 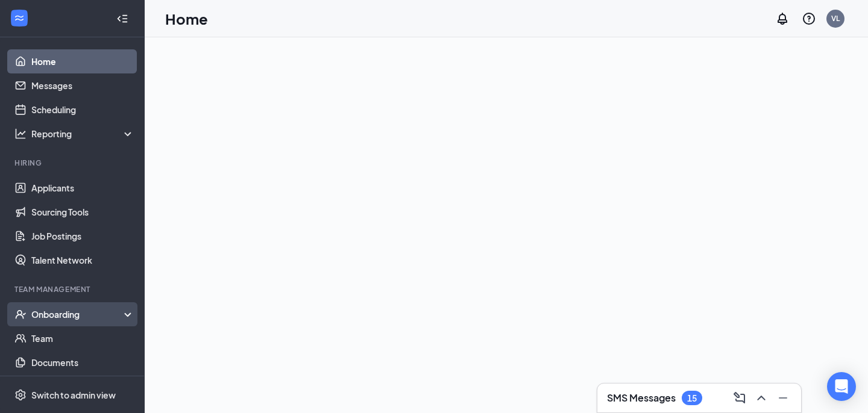 I want to click on button: ComposeMessage, so click(x=739, y=398).